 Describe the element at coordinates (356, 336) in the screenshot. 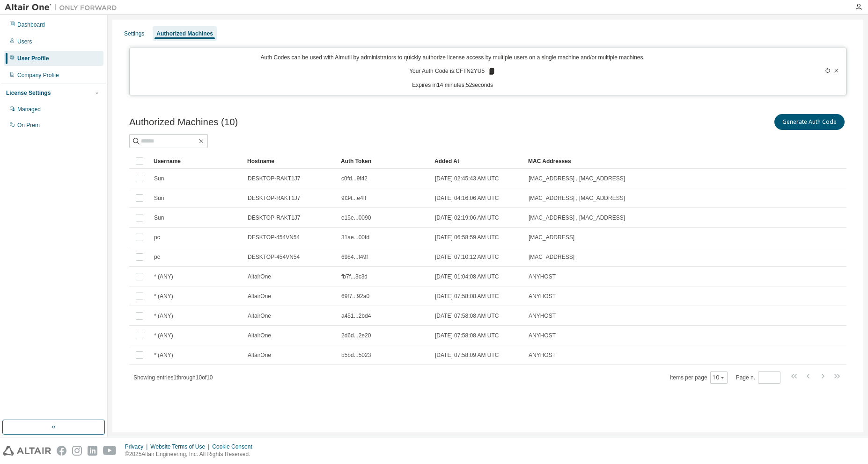

I see `span: 2d6d...2e20` at that location.